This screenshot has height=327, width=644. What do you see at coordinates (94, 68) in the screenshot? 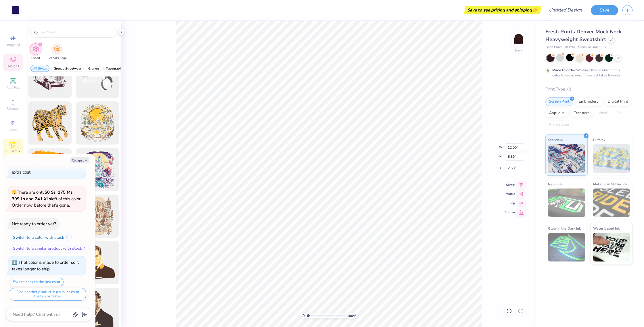
I see `span: Grunge` at bounding box center [94, 68].